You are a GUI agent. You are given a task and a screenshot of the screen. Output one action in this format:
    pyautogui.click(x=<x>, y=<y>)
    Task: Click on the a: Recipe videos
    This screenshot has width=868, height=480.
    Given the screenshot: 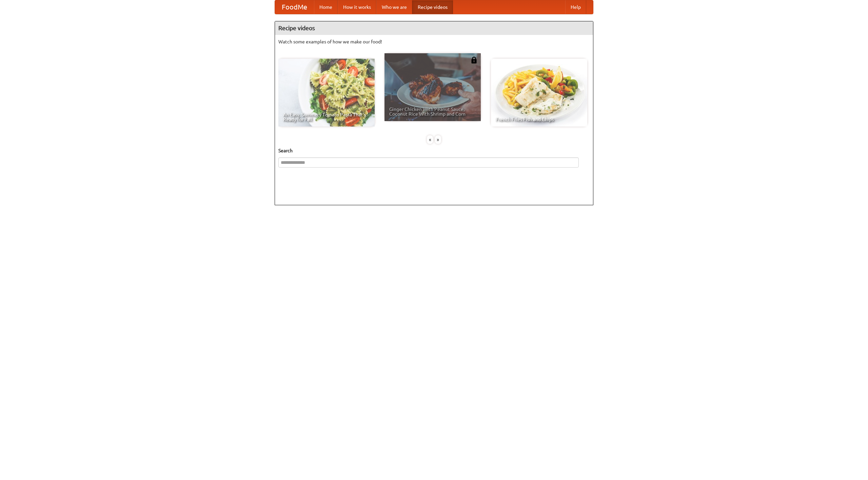 What is the action you would take?
    pyautogui.click(x=433, y=7)
    